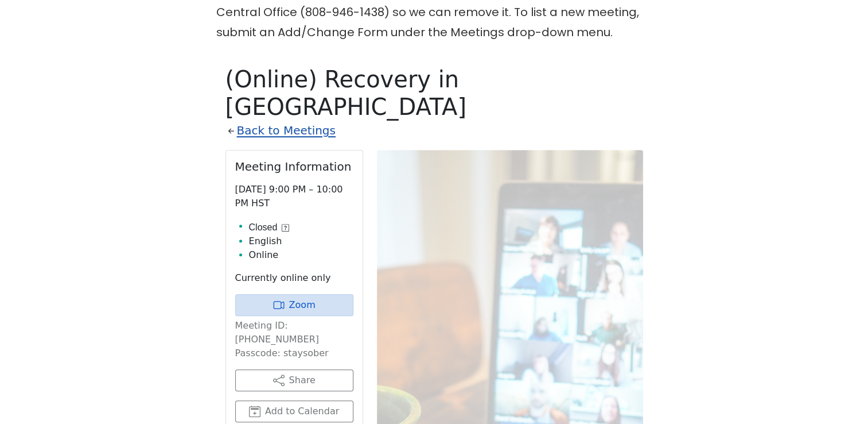 The width and height of the screenshot is (868, 424). I want to click on button: Closed, so click(269, 228).